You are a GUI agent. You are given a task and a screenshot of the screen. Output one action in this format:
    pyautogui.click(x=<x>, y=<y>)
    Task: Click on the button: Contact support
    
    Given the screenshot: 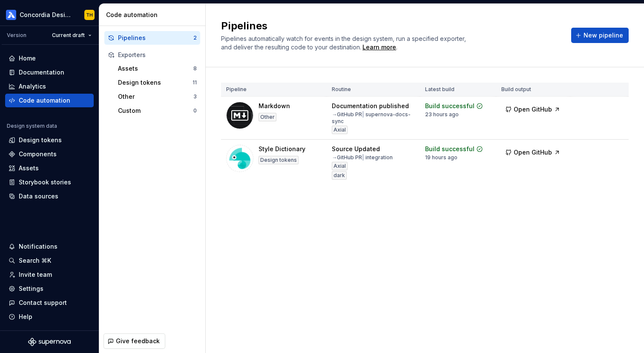 What is the action you would take?
    pyautogui.click(x=50, y=303)
    